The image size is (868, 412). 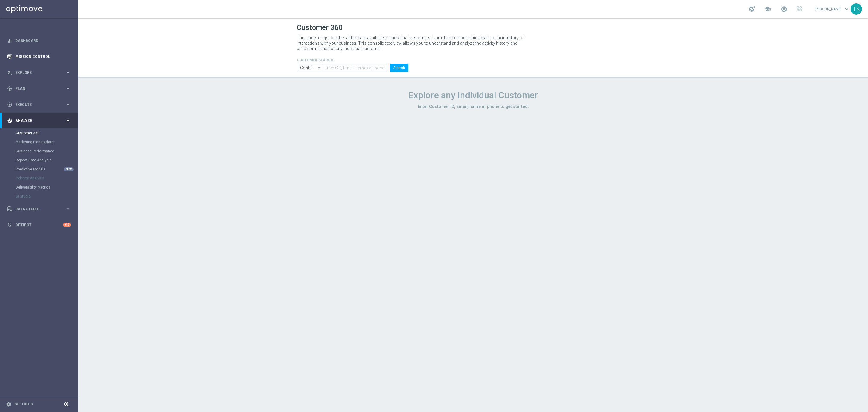 I want to click on div: track_changes Analyze keyboard_arrow_right, so click(x=39, y=121).